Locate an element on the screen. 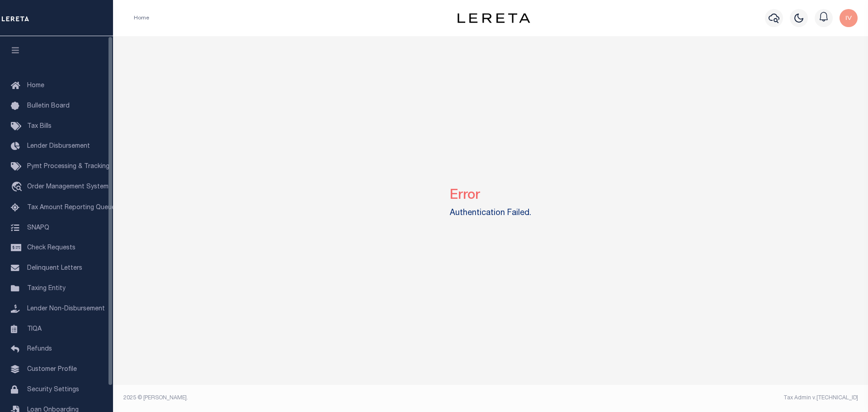  span: Check Requests is located at coordinates (51, 248).